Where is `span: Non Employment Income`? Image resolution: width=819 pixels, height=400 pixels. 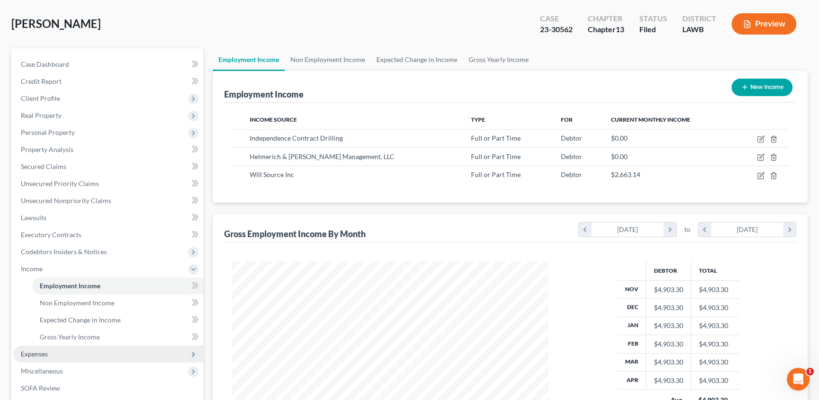 span: Non Employment Income is located at coordinates (77, 302).